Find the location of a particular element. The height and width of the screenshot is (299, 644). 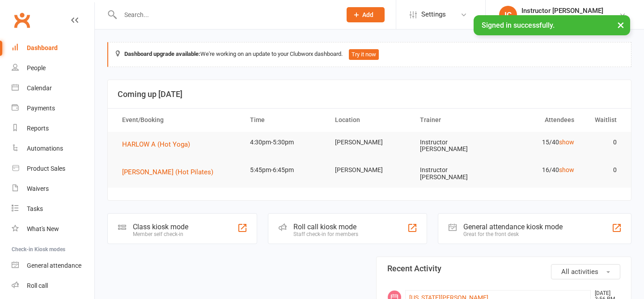

a: Product Sales is located at coordinates (53, 169).